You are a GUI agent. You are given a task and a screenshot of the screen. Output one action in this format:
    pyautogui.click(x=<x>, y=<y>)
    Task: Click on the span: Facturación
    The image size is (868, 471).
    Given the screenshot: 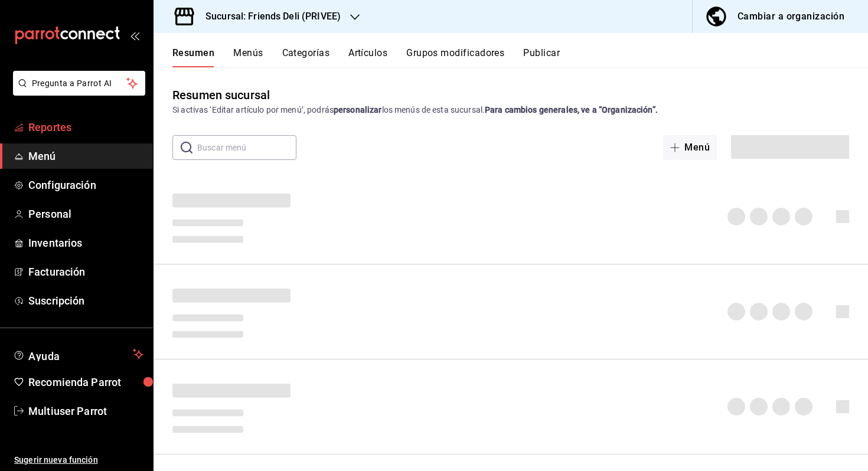 What is the action you would take?
    pyautogui.click(x=86, y=272)
    